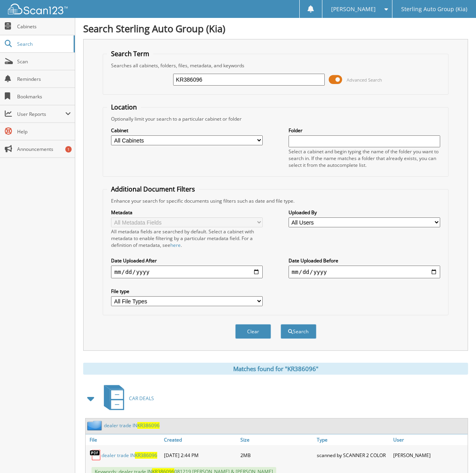 This screenshot has width=476, height=473. I want to click on div: 2MB, so click(277, 455).